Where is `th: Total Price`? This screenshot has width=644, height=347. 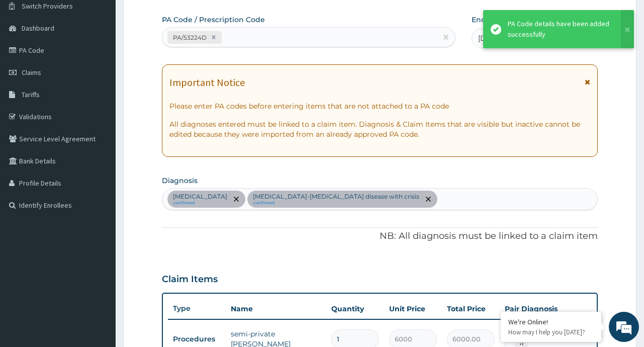
th: Total Price is located at coordinates (471, 309).